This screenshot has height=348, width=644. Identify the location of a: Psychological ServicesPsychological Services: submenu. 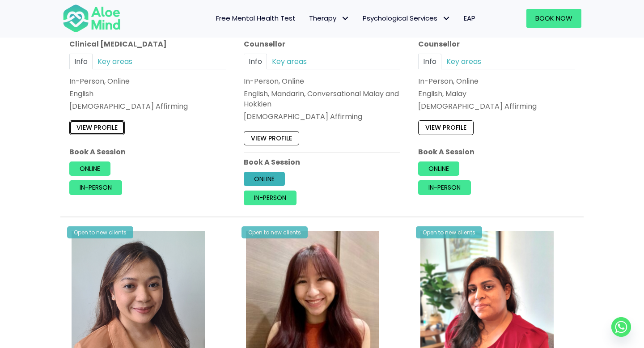
(406, 19).